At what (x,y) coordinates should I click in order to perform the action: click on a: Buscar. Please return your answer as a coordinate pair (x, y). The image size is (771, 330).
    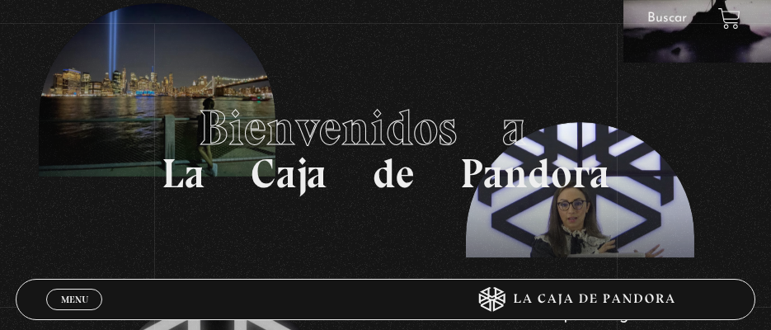
    Looking at the image, I should click on (667, 18).